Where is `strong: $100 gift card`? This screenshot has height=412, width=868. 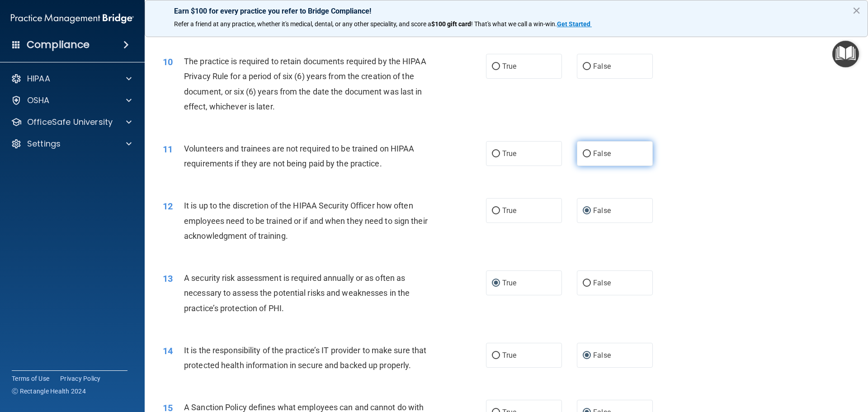
strong: $100 gift card is located at coordinates (451, 24).